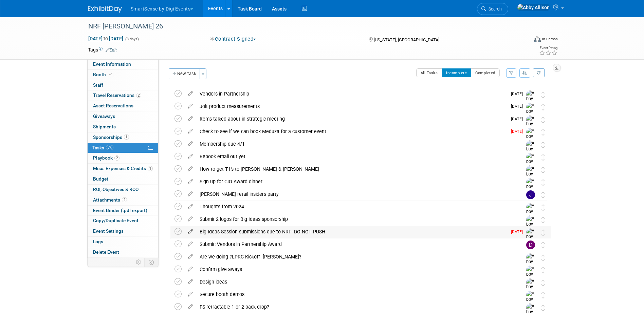 This screenshot has width=644, height=313. Describe the element at coordinates (494, 9) in the screenshot. I see `span: Search` at that location.